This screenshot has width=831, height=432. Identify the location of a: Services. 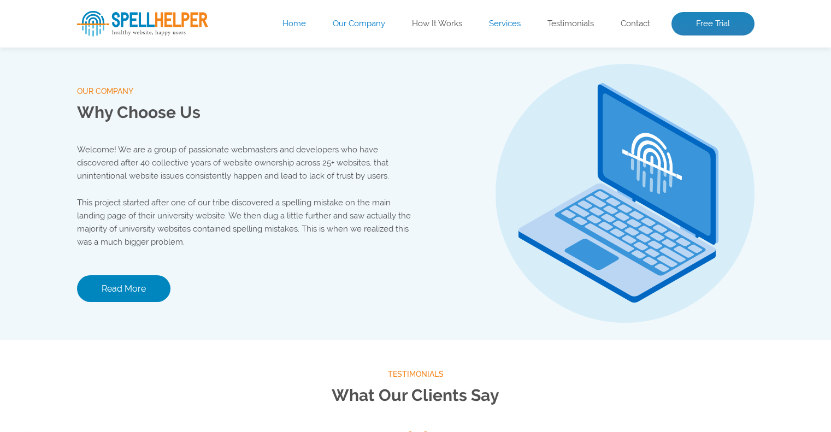
(505, 24).